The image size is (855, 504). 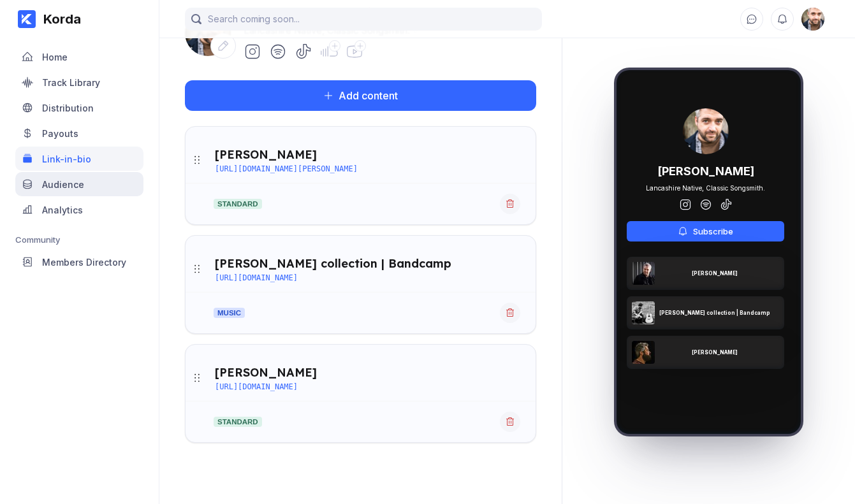 I want to click on a: Audience, so click(x=79, y=185).